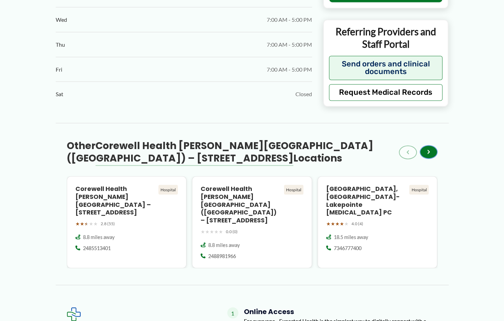  Describe the element at coordinates (232, 232) in the screenshot. I see `span: 0.0 (0)` at that location.